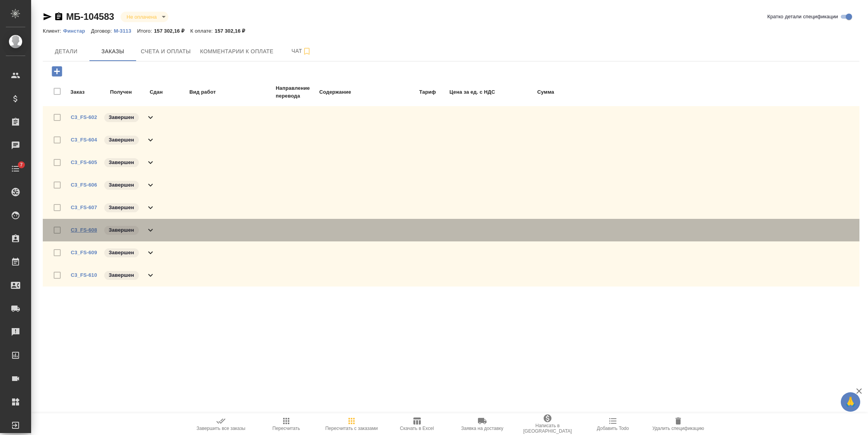 The height and width of the screenshot is (435, 868). What do you see at coordinates (84, 207) in the screenshot?
I see `a: C3_FS-607` at bounding box center [84, 207].